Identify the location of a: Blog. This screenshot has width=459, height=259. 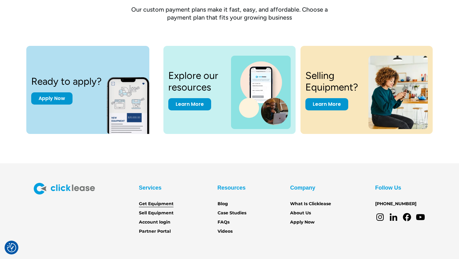
(223, 204).